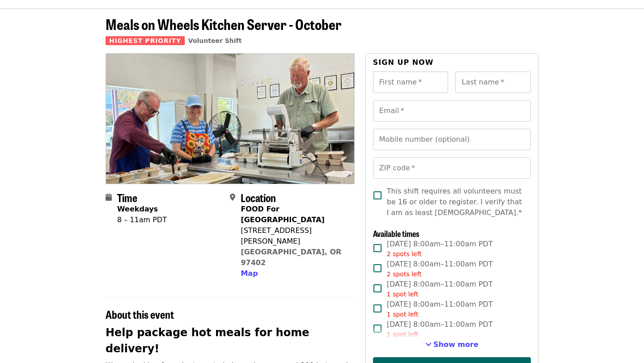 The height and width of the screenshot is (363, 644). What do you see at coordinates (145, 40) in the screenshot?
I see `span: Highest Priority` at bounding box center [145, 40].